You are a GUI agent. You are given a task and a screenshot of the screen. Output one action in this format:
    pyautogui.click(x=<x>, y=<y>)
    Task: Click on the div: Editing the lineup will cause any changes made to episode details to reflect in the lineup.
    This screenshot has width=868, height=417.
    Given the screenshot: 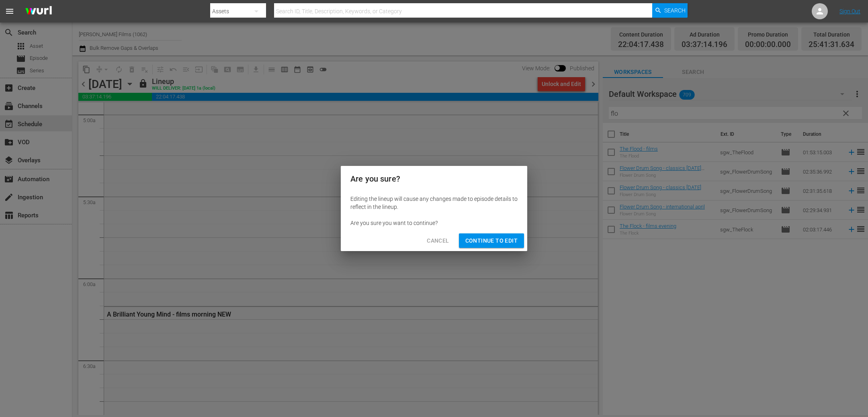 What is the action you would take?
    pyautogui.click(x=434, y=203)
    